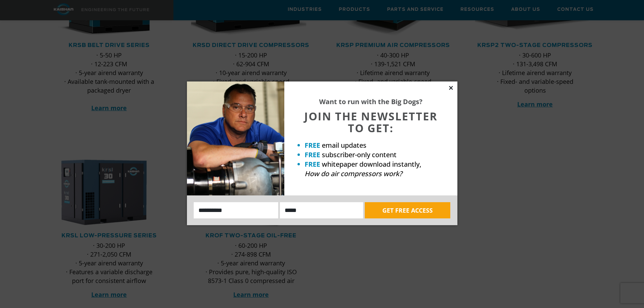  What do you see at coordinates (371, 122) in the screenshot?
I see `span: JOIN THE NEWSLETTER TO GET:` at bounding box center [371, 122].